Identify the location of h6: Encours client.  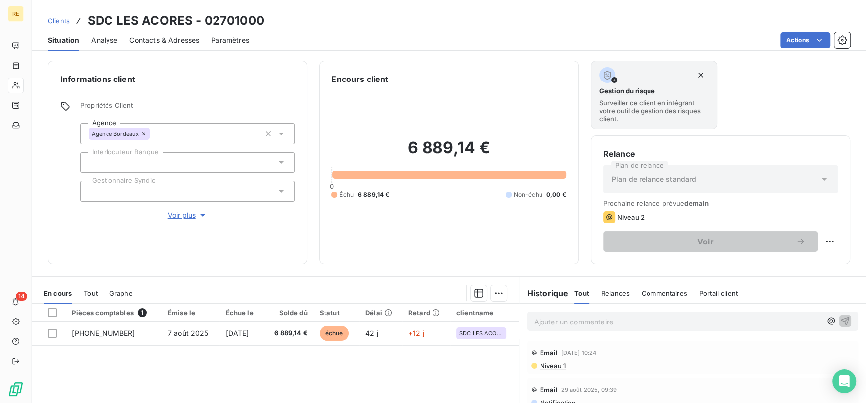
(360, 79).